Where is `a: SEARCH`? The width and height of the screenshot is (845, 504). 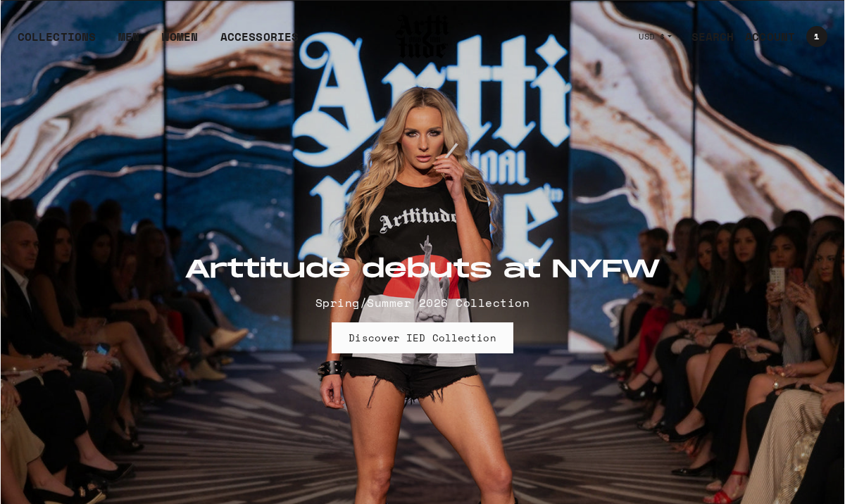
a: SEARCH is located at coordinates (707, 37).